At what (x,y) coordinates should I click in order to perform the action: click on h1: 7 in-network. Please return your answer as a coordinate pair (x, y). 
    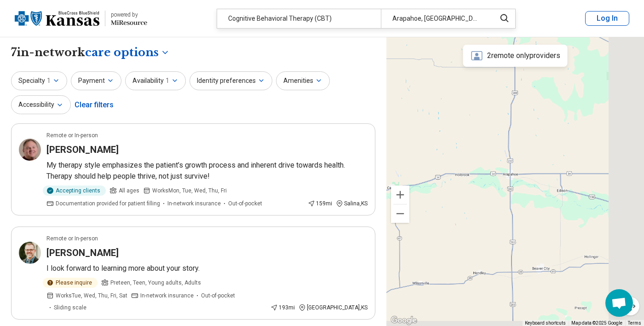
    Looking at the image, I should click on (90, 52).